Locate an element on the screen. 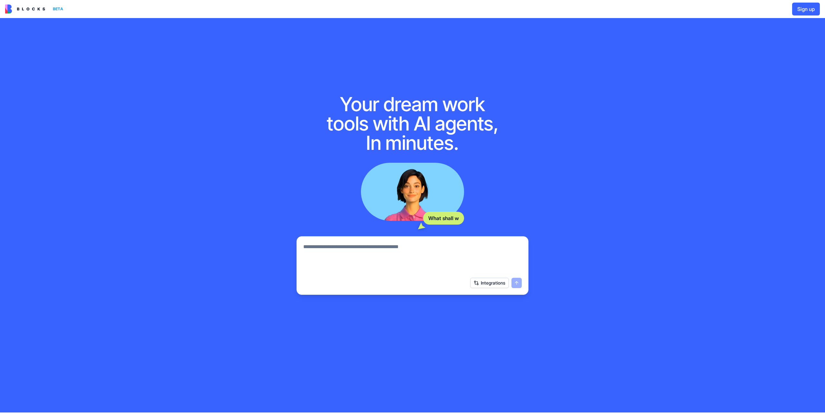 The width and height of the screenshot is (825, 417). div: BETA is located at coordinates (58, 9).